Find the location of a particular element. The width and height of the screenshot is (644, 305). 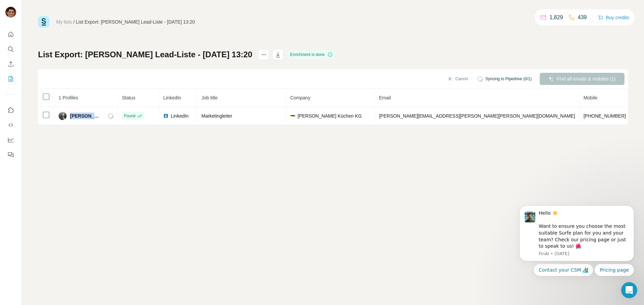

div: Enrichment is done is located at coordinates (311, 55).